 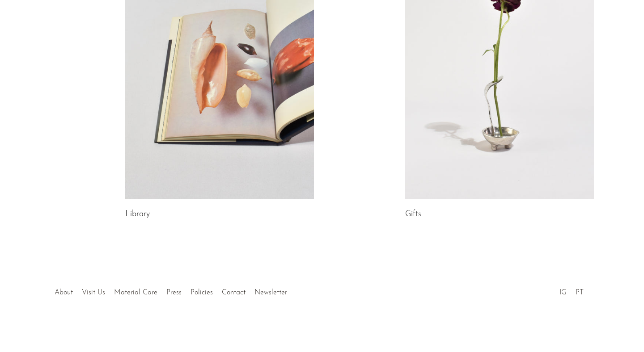 I want to click on a: Gifts, so click(x=413, y=214).